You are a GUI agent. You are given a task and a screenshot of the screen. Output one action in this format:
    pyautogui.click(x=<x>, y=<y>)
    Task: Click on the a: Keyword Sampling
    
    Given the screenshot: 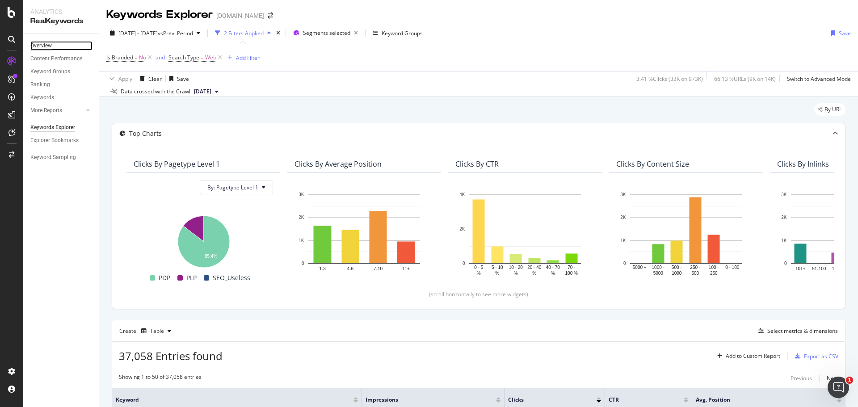 What is the action you would take?
    pyautogui.click(x=61, y=157)
    